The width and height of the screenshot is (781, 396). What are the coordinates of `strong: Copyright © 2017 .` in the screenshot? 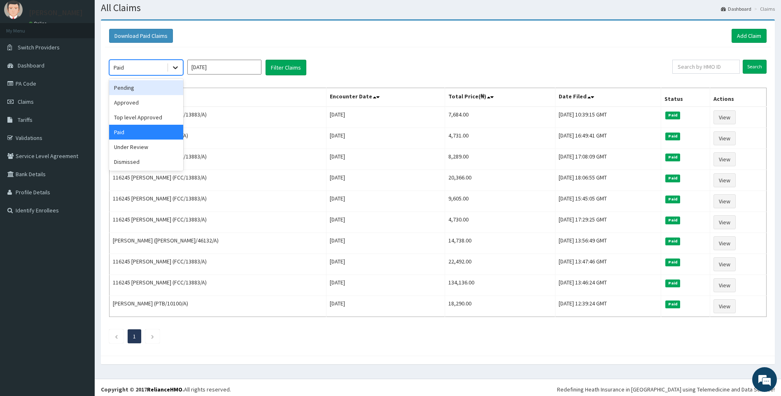 It's located at (142, 389).